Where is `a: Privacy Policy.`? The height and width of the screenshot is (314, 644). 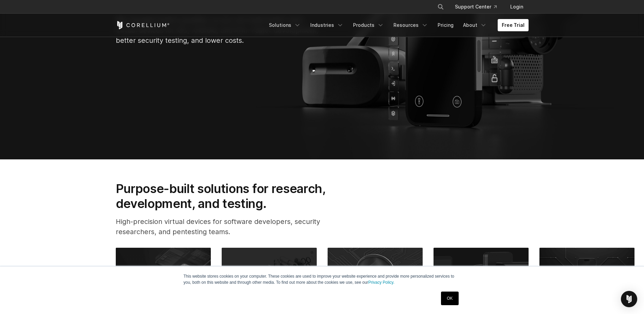 a: Privacy Policy. is located at coordinates (381, 282).